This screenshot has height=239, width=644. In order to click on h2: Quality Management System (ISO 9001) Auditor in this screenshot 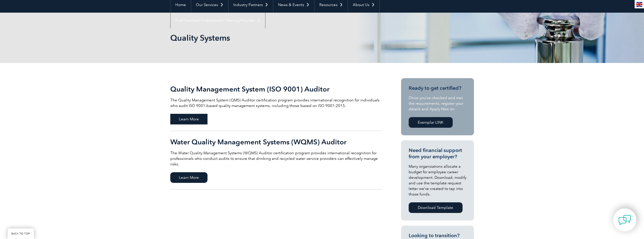, I will do `click(276, 89)`.